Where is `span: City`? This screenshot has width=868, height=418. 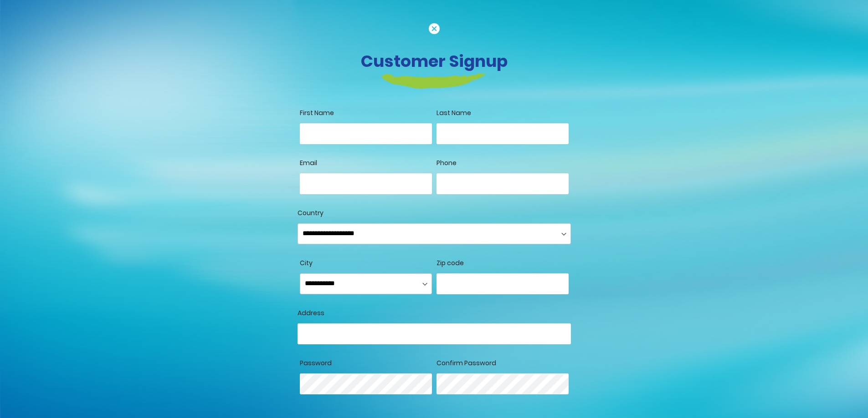 span: City is located at coordinates (306, 263).